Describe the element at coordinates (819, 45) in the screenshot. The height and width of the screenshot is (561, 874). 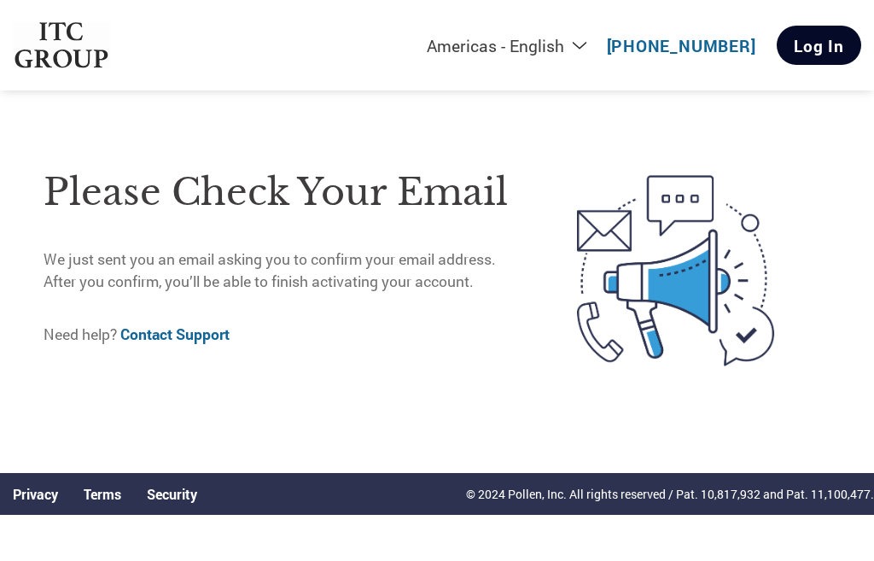
I see `a: Log In` at that location.